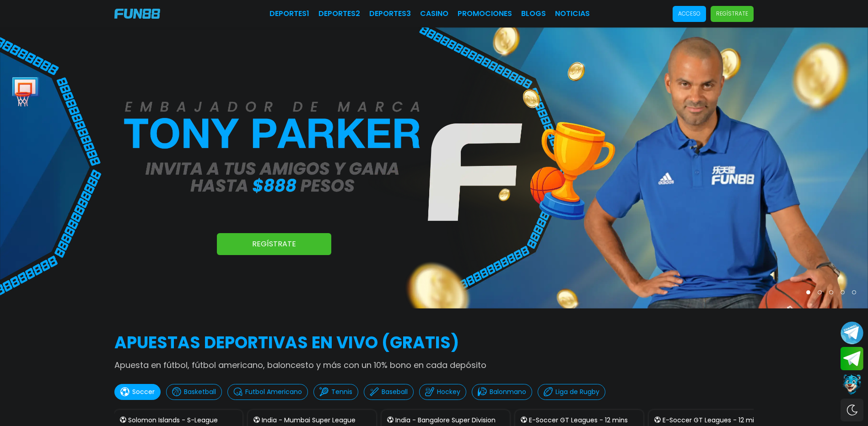  Describe the element at coordinates (388, 392) in the screenshot. I see `button: Baseball` at that location.